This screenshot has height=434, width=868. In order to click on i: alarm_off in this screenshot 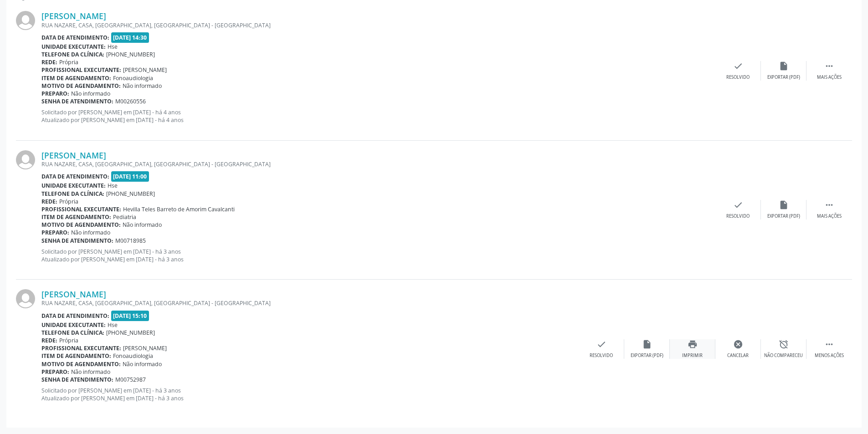, I will do `click(784, 344)`.